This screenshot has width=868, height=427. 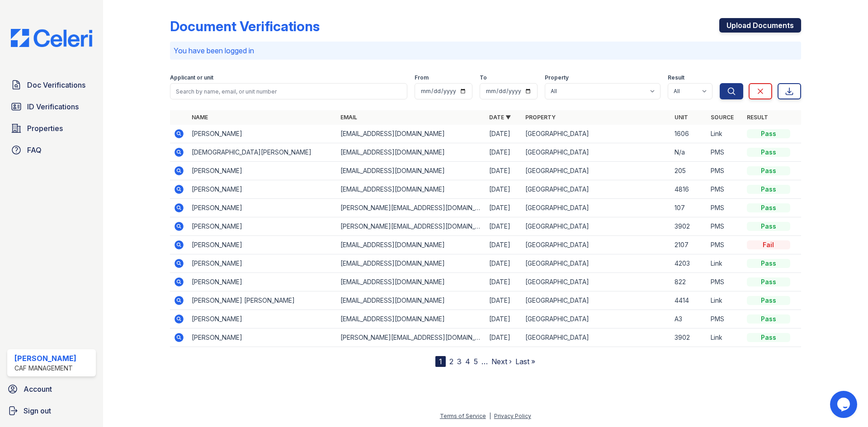 What do you see at coordinates (38, 389) in the screenshot?
I see `span: Account` at bounding box center [38, 389].